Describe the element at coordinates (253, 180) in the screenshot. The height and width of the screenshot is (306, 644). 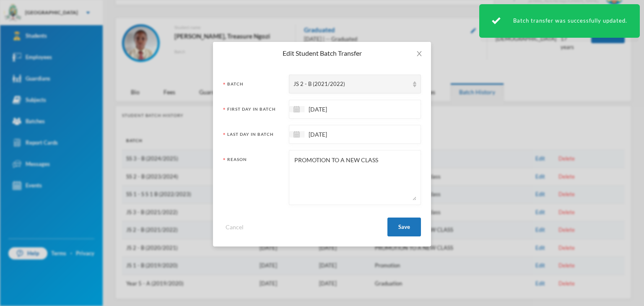
I see `div: Reason` at that location.